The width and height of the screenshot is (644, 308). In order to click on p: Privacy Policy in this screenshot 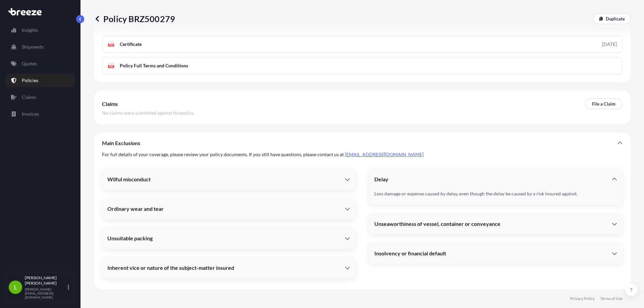, I will do `click(583, 298)`.